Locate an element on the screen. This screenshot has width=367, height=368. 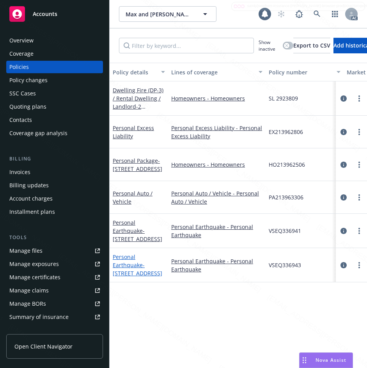
div: Policies is located at coordinates (19, 67).